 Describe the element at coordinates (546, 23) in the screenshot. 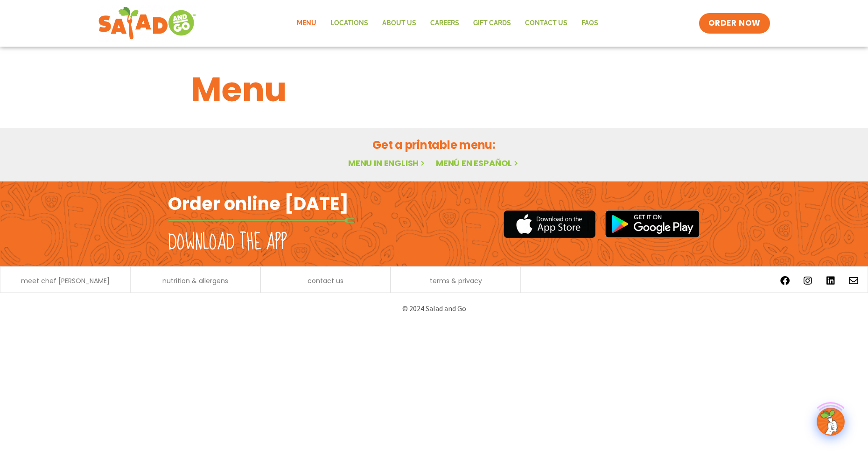

I see `a: Contact Us` at that location.